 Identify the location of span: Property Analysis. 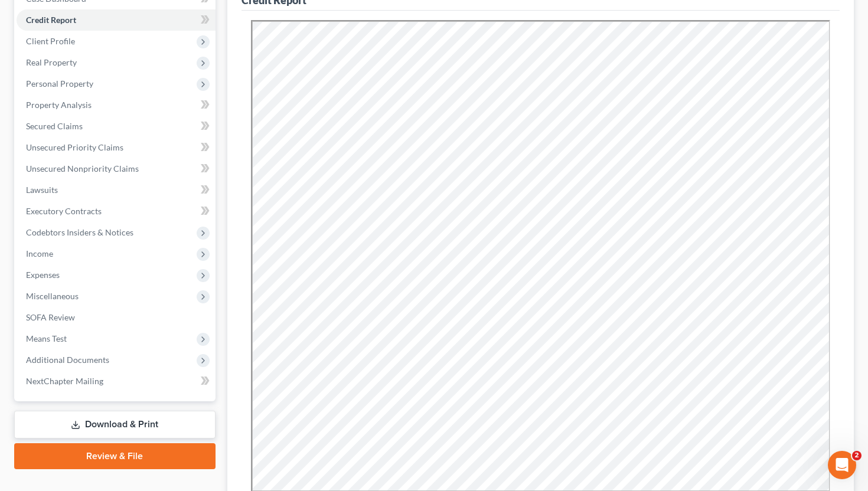
(59, 104).